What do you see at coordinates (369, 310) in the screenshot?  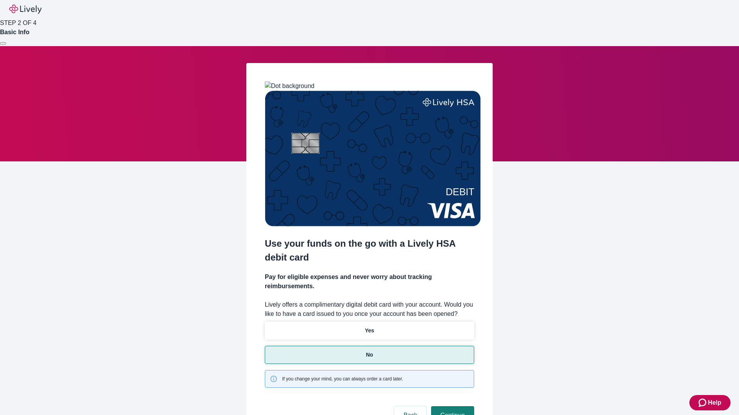 I see `label: Lively offers a complimentary digital debit card with your account. Would you like to have a card...` at bounding box center [369, 310].